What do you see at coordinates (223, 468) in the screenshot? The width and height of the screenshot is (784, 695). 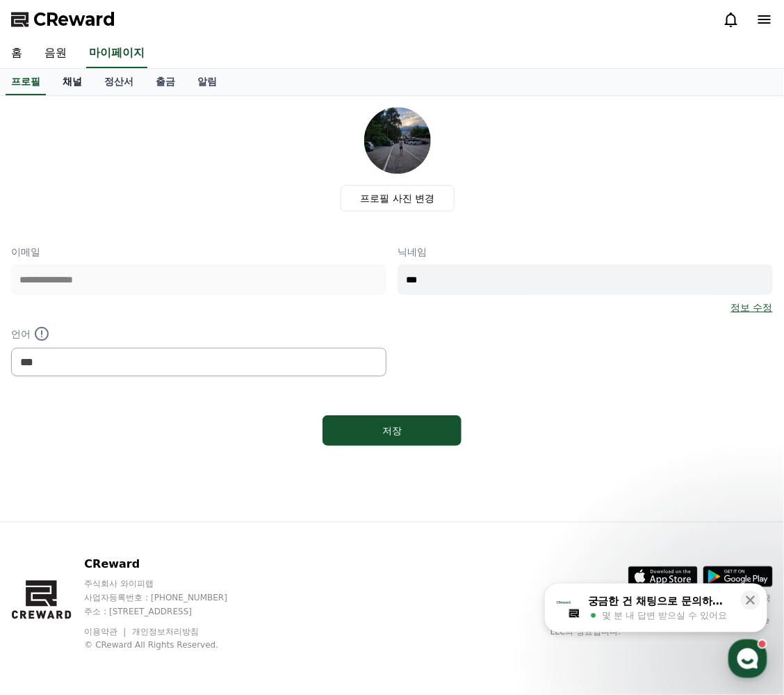 I see `span: 설정` at bounding box center [223, 468].